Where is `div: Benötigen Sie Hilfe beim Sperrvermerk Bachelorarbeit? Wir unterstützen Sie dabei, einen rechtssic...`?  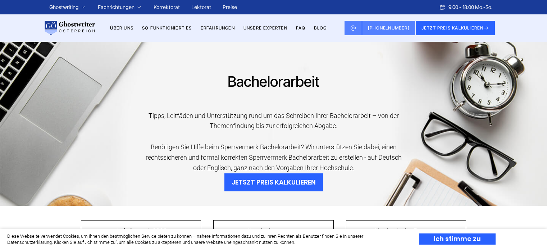 div: Benötigen Sie Hilfe beim Sperrvermerk Bachelorarbeit? Wir unterstützen Sie dabei, einen rechtssic... is located at coordinates (273, 157).